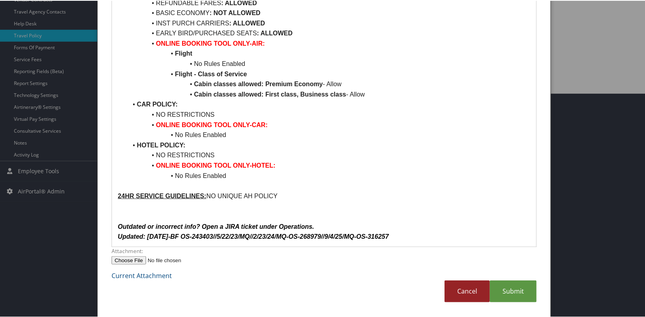 The width and height of the screenshot is (645, 317). What do you see at coordinates (210, 42) in the screenshot?
I see `strong: ONLINE BOOKING TOOL ONLY-AIR:` at bounding box center [210, 42].